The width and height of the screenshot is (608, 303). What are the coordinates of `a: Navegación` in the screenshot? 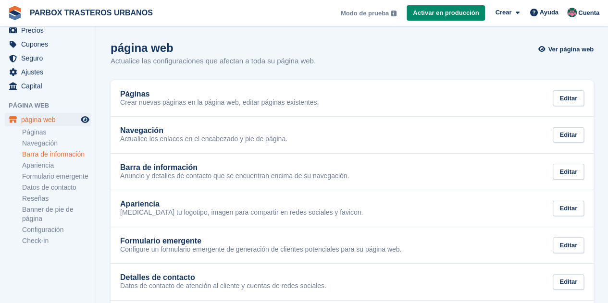 It's located at (56, 143).